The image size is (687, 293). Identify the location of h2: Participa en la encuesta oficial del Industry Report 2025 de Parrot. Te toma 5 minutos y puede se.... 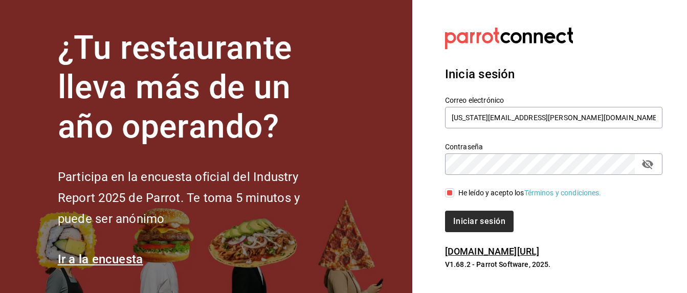
(196, 198).